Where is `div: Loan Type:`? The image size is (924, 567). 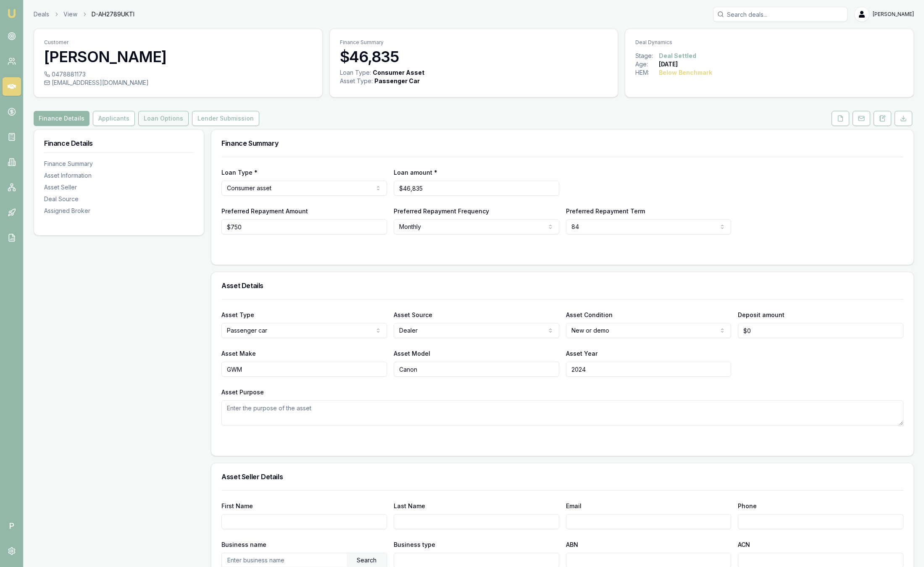 div: Loan Type: is located at coordinates (355, 73).